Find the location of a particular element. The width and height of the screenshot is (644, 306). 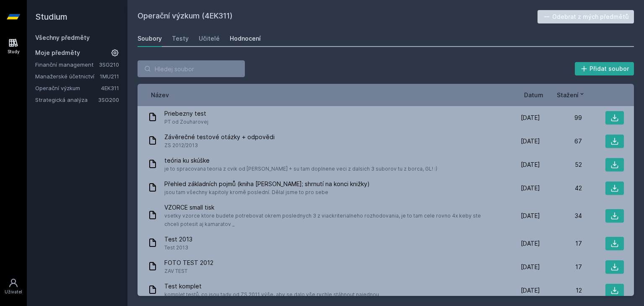

span: Priebezny test is located at coordinates (186, 114).